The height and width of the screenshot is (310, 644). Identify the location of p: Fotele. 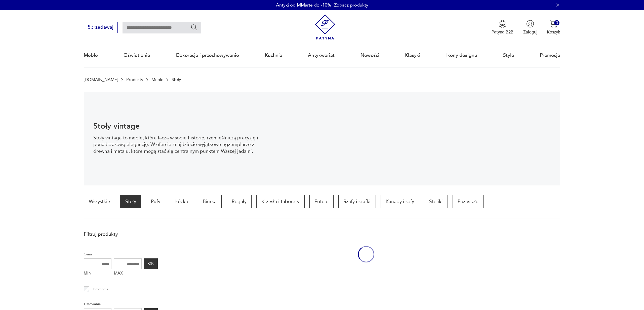
(322, 201).